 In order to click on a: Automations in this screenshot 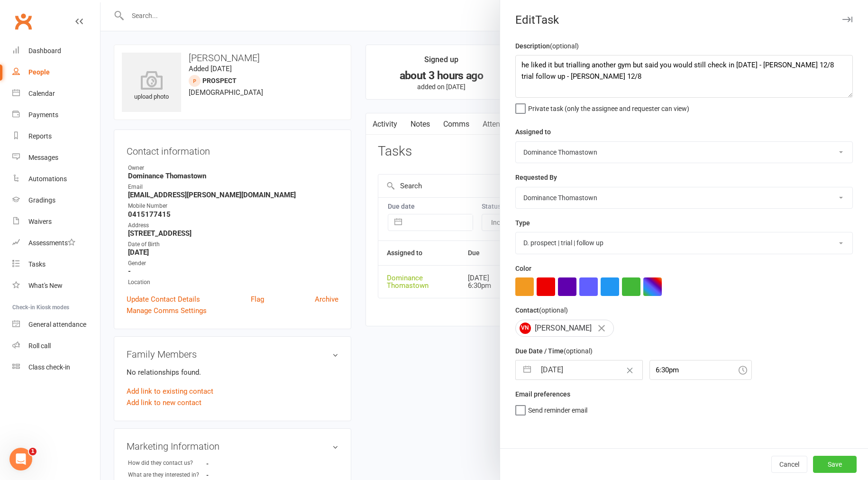, I will do `click(56, 179)`.